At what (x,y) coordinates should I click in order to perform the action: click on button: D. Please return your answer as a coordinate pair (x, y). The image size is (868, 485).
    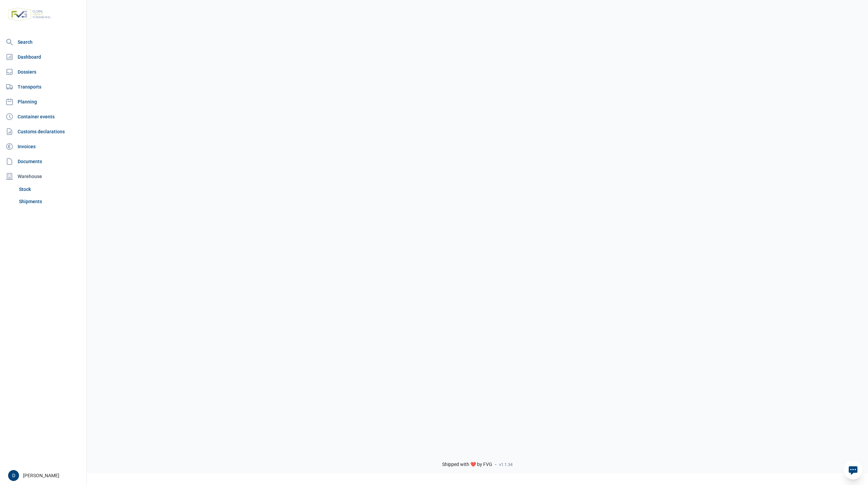
    Looking at the image, I should click on (14, 476).